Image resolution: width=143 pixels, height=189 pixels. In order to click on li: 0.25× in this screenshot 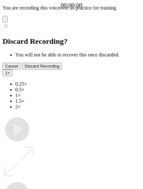, I will do `click(78, 84)`.